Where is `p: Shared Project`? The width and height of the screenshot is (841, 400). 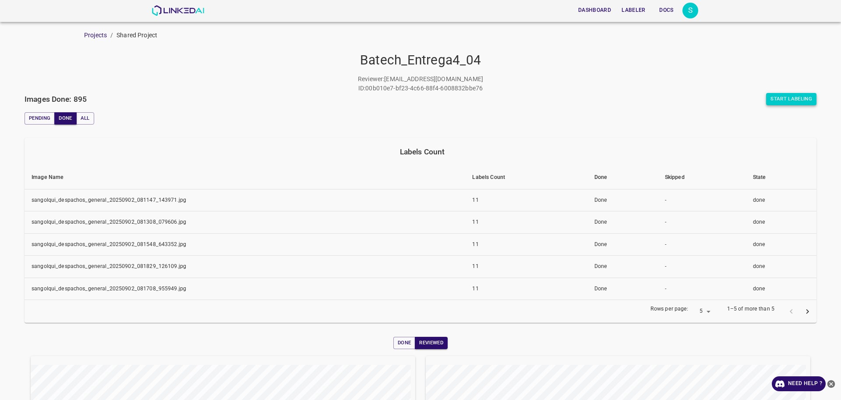
p: Shared Project is located at coordinates (137, 35).